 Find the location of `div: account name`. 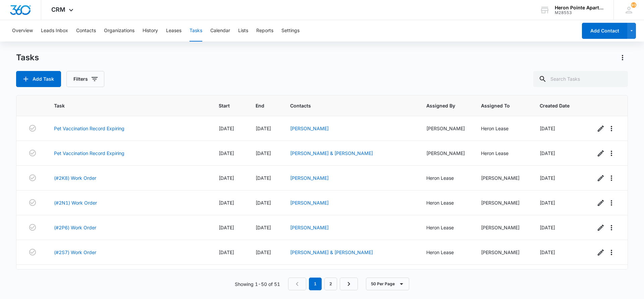

div: account name is located at coordinates (579, 8).